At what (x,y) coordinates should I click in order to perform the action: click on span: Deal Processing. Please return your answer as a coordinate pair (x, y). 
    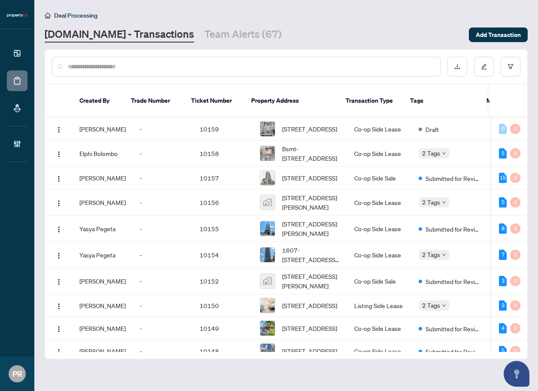
    Looking at the image, I should click on (76, 15).